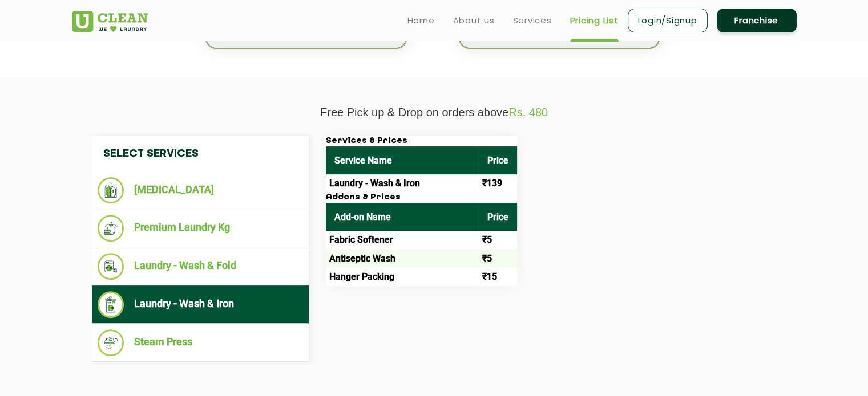 This screenshot has height=396, width=868. What do you see at coordinates (201, 304) in the screenshot?
I see `li: Laundry - Wash & Iron` at bounding box center [201, 304].